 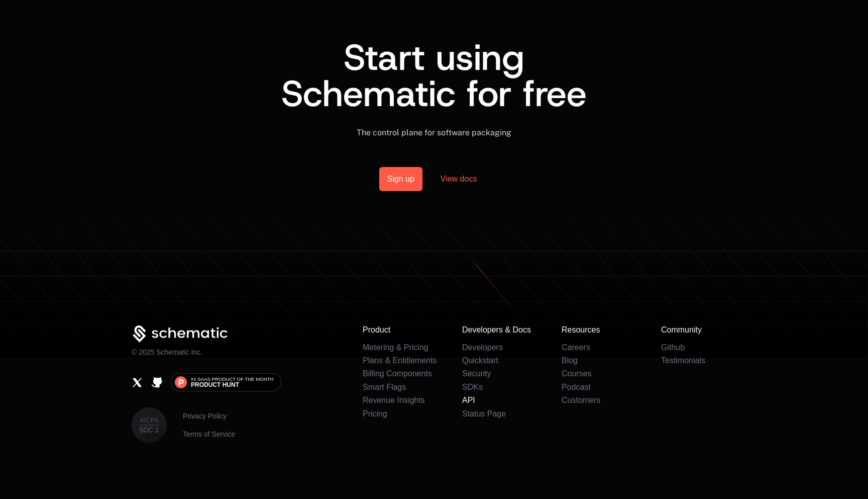 I want to click on a: Testimonials, so click(x=683, y=360).